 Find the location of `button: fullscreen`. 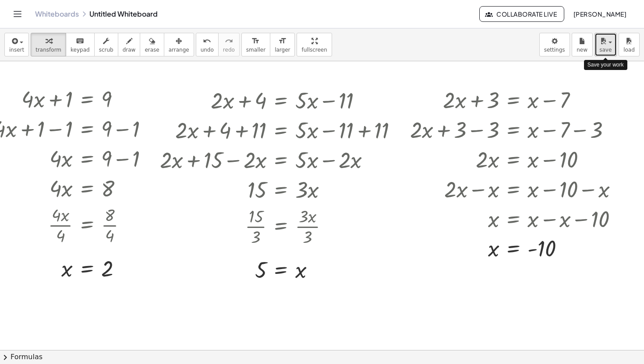

button: fullscreen is located at coordinates (314, 45).